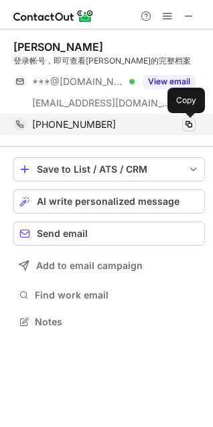  Describe the element at coordinates (109, 202) in the screenshot. I see `button: AI write personalized message` at that location.